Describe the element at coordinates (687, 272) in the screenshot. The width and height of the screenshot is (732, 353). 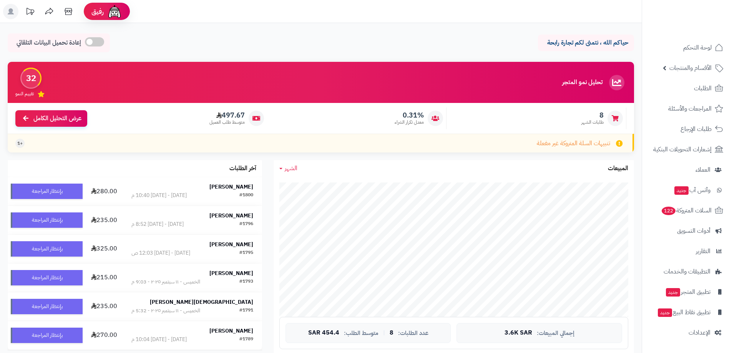
I see `a: التطبيقات والخدمات` at that location.